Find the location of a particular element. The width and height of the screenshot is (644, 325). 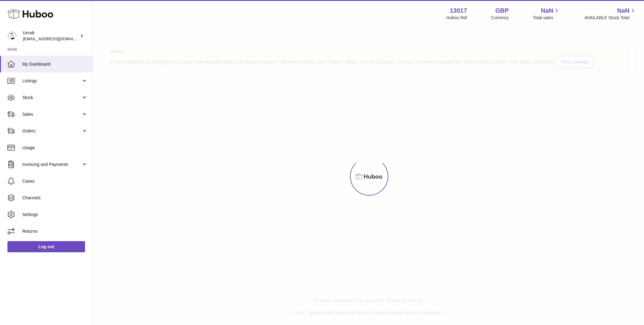

strong: GBP is located at coordinates (502, 10).